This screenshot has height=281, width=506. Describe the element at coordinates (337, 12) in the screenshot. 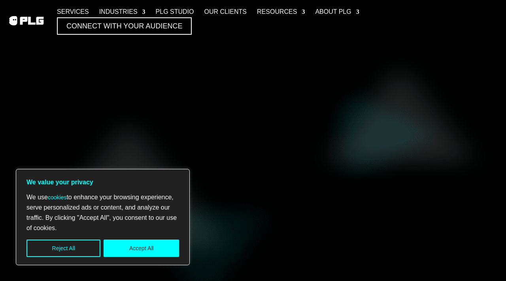

I see `a: About PLG` at that location.